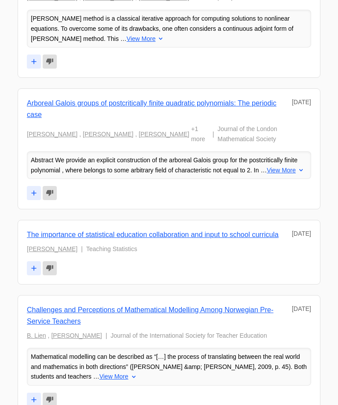 This screenshot has height=405, width=338. Describe the element at coordinates (168, 367) in the screenshot. I see `span: Mathematical modelling can be described as “[…] the process of translating between the real world...` at that location.